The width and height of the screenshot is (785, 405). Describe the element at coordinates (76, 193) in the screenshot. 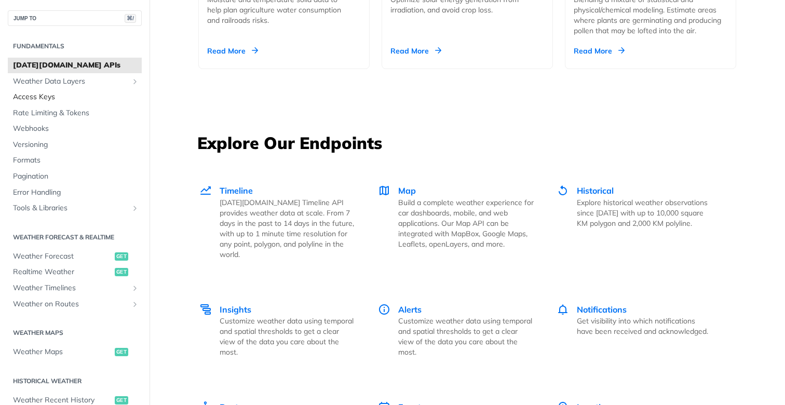

I see `span: Error Handling` at that location.